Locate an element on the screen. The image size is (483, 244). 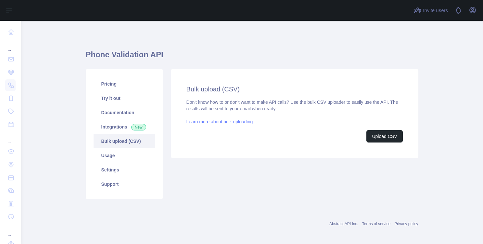
a: Try it out is located at coordinates (124, 98).